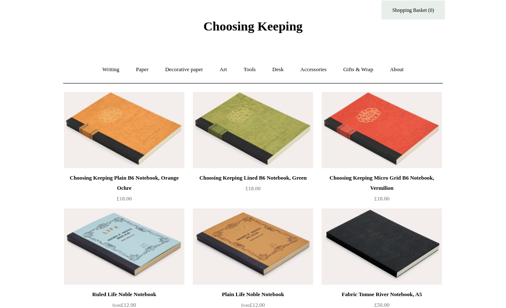 This screenshot has width=506, height=308. Describe the element at coordinates (250, 70) in the screenshot. I see `a: Tools` at that location.